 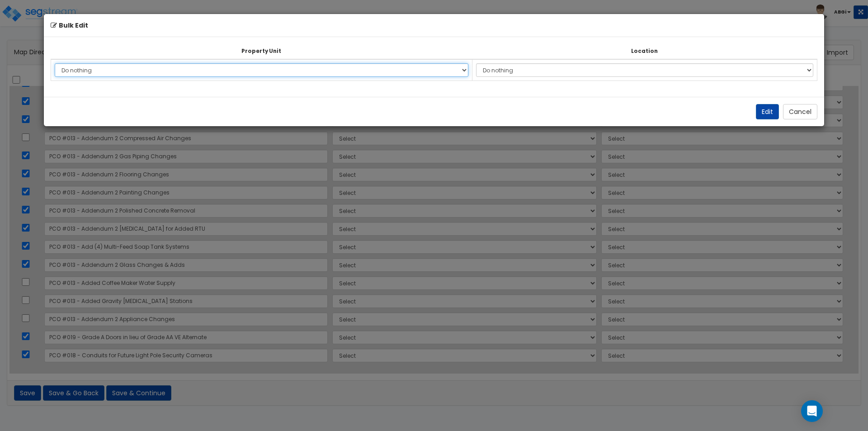 I want to click on th: Location, so click(x=645, y=52).